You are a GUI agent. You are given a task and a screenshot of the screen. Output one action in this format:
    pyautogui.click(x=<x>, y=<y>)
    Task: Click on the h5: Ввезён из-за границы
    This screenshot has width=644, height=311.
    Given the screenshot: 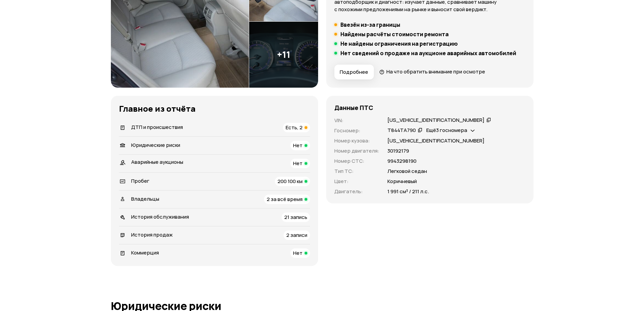 What is the action you would take?
    pyautogui.click(x=370, y=25)
    